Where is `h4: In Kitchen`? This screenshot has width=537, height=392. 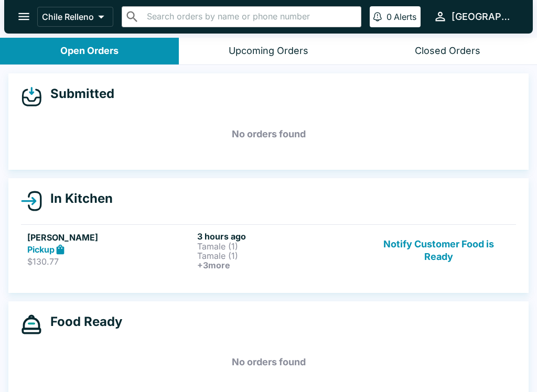
h4: In Kitchen is located at coordinates (77, 199).